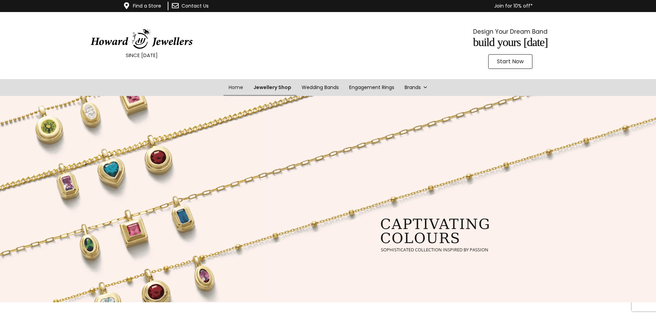 This screenshot has height=316, width=656. Describe the element at coordinates (236, 87) in the screenshot. I see `a: Home` at that location.